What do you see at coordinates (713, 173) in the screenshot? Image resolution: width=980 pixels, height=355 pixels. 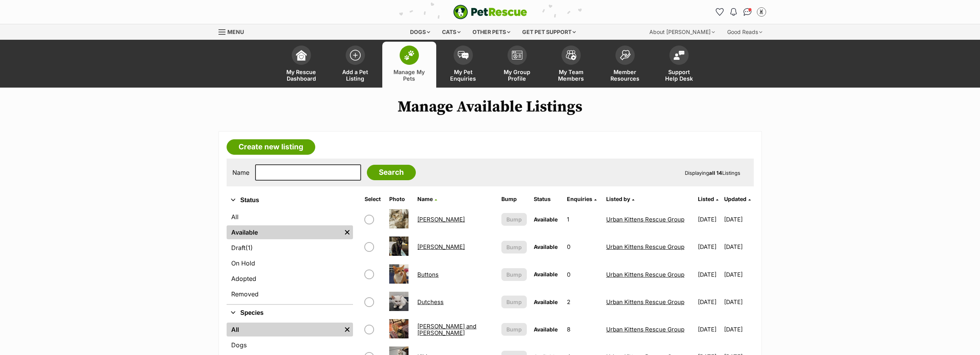 I see `span: Displaying Listings` at bounding box center [713, 173].